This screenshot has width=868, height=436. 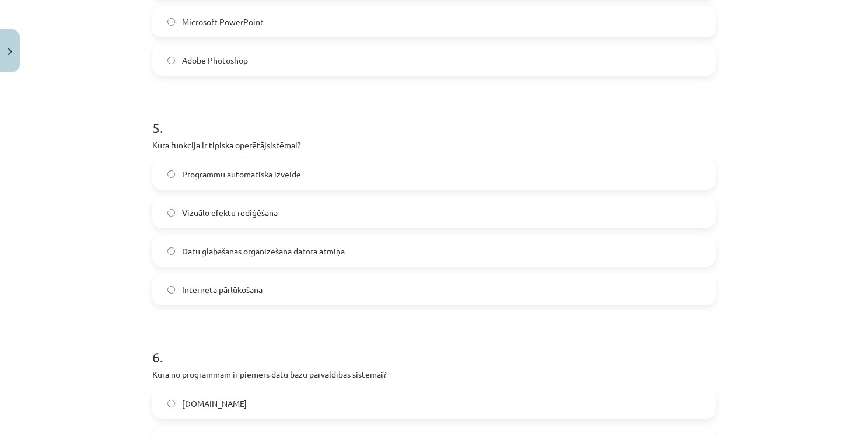 I want to click on span: Interneta pārlūkošana, so click(x=222, y=290).